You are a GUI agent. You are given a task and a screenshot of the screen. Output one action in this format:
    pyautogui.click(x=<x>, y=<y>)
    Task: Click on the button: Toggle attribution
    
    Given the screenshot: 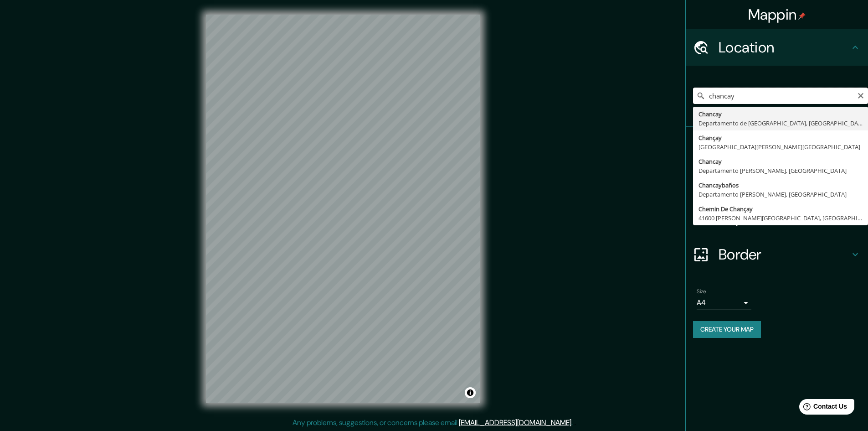 What is the action you would take?
    pyautogui.click(x=470, y=393)
    